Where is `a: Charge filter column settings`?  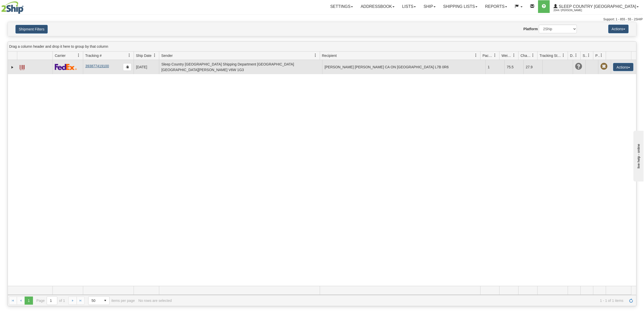 a: Charge filter column settings is located at coordinates (533, 55).